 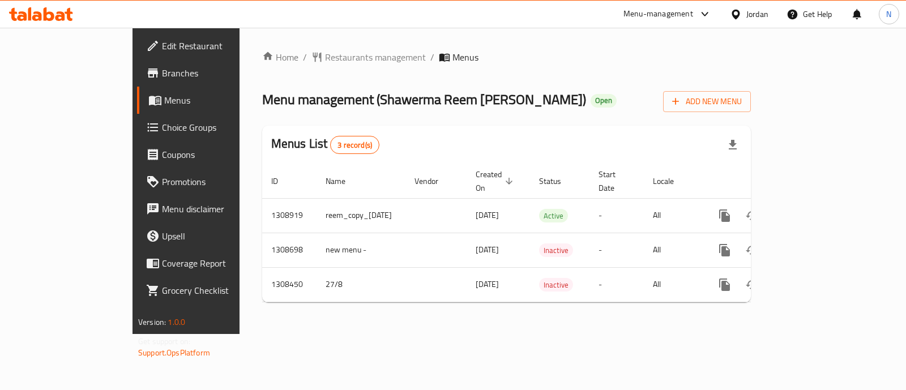 I want to click on a: Grocery Checklist, so click(x=210, y=290).